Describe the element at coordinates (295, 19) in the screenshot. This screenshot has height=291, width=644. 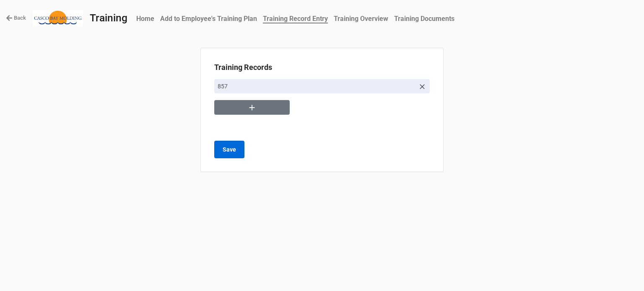
I see `a: Training Record Entry` at that location.